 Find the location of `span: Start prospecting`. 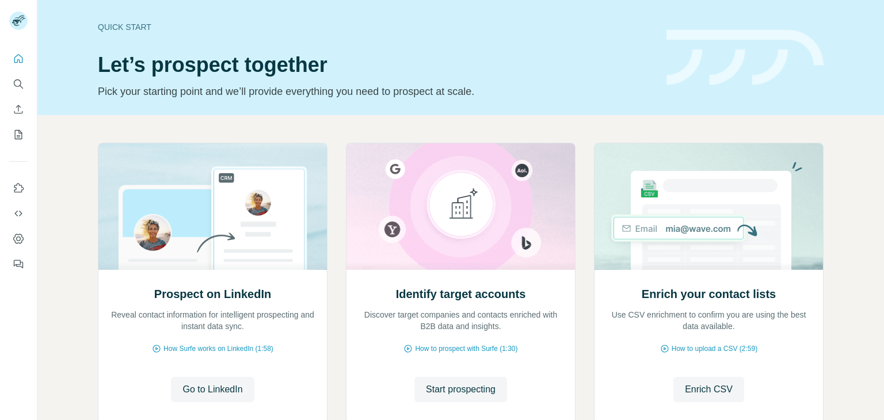

span: Start prospecting is located at coordinates (461, 390).